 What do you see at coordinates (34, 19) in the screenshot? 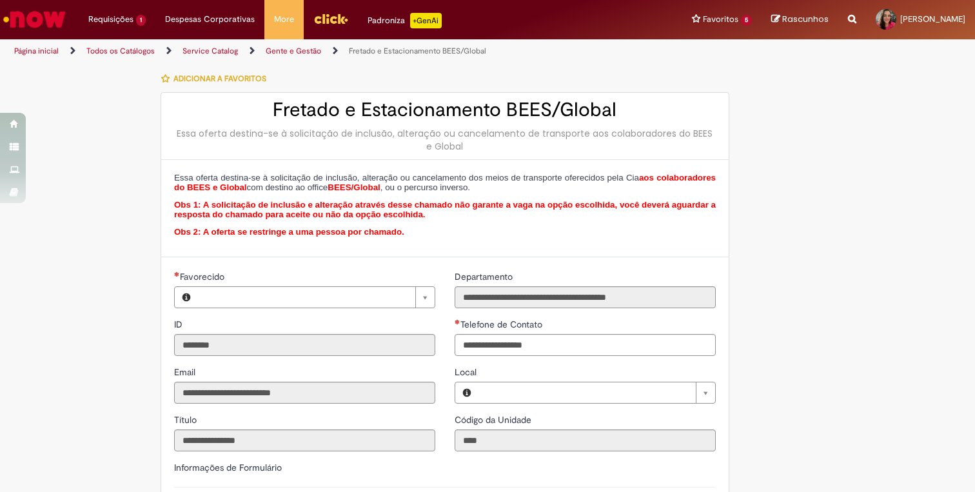
I see `img: ServiceNow` at bounding box center [34, 19].